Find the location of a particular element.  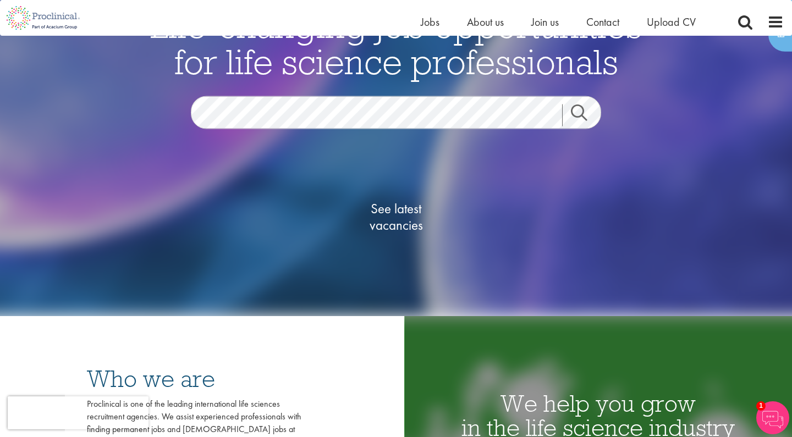

span: Contact is located at coordinates (603, 22).